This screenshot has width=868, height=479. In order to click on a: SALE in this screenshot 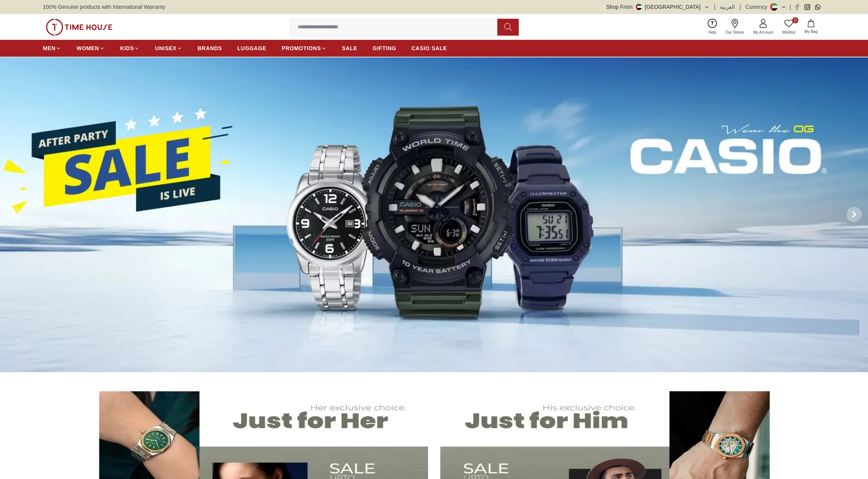, I will do `click(349, 48)`.